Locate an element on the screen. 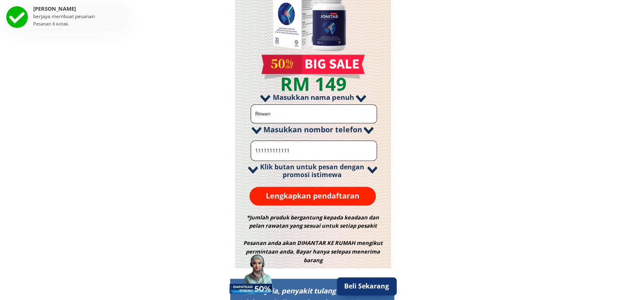 The image size is (624, 300). h3: RM 149 is located at coordinates (313, 84).